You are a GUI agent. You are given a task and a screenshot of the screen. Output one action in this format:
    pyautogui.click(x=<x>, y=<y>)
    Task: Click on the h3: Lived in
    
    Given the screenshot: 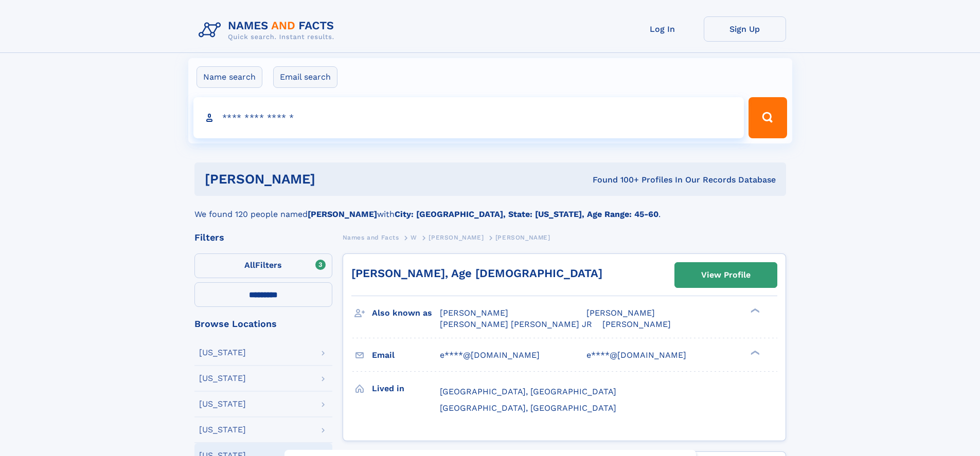 What is the action you would take?
    pyautogui.click(x=406, y=388)
    